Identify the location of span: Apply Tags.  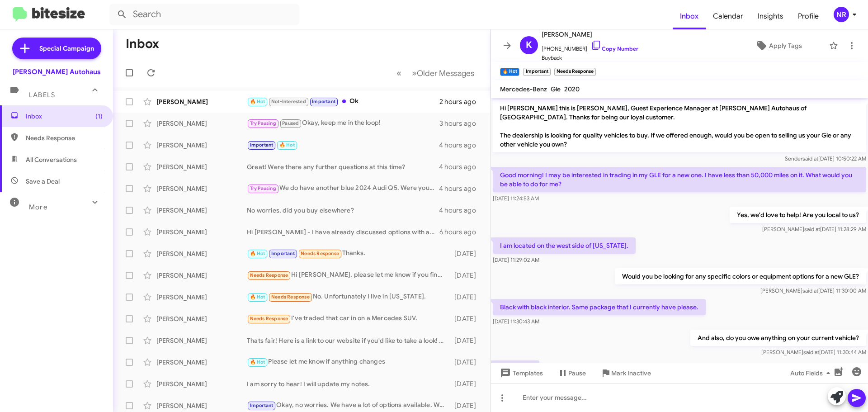
(785, 46).